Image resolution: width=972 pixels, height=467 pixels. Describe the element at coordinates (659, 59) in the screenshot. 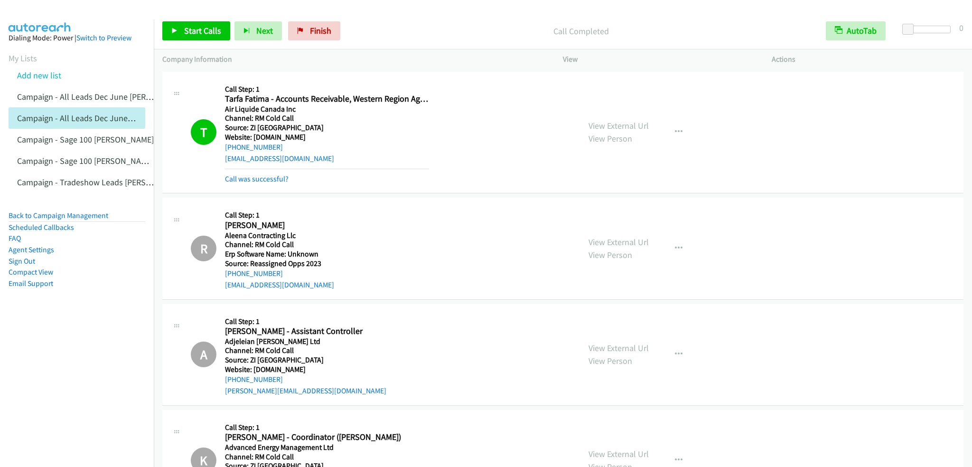

I see `p: View` at that location.